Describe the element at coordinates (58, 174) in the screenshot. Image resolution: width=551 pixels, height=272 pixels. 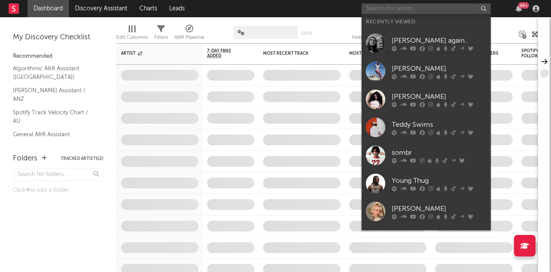
I see `input: Search for folders...` at that location.